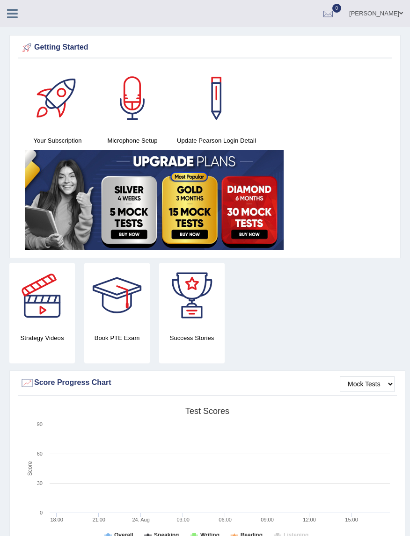  I want to click on text: 21:00, so click(99, 520).